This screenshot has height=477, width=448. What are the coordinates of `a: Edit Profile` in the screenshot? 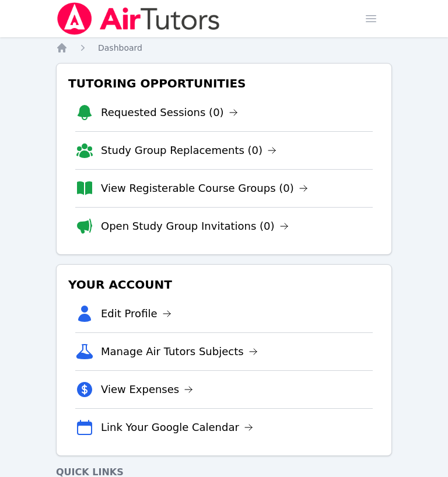 It's located at (136, 314).